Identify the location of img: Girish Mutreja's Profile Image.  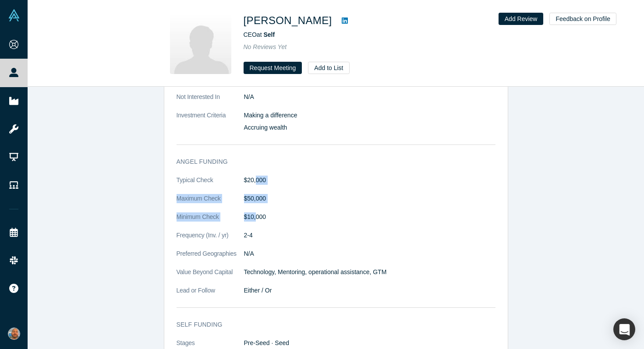
(201, 43).